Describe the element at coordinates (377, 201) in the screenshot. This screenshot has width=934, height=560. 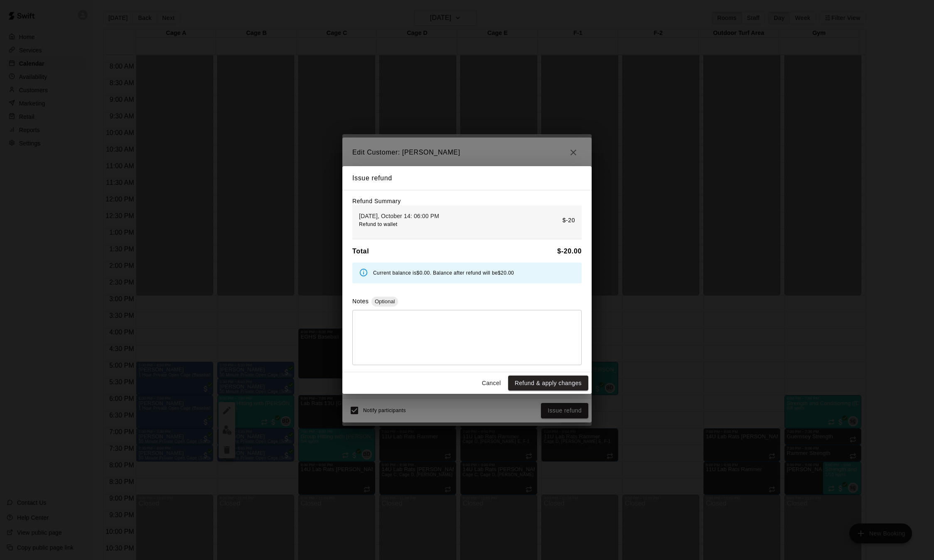
I see `label: Refund Summary` at that location.